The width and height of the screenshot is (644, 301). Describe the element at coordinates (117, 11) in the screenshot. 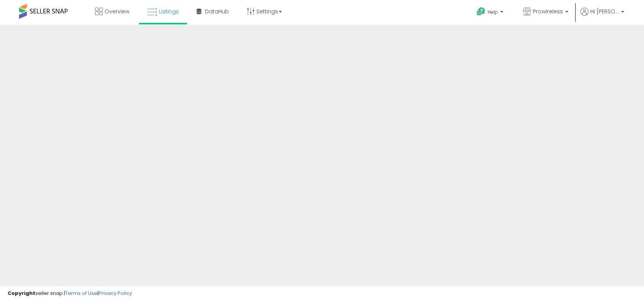

I see `span: Overview` at that location.